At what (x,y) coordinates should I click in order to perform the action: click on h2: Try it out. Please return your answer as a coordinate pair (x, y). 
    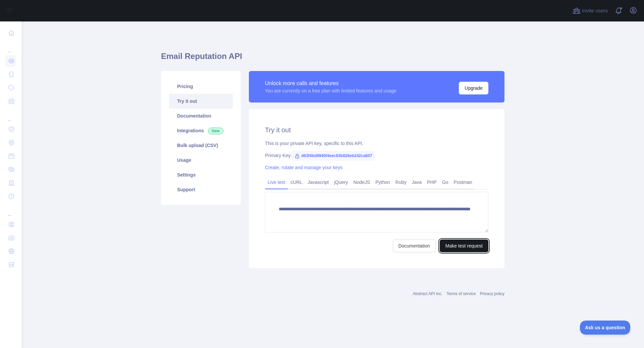
    Looking at the image, I should click on (377, 130).